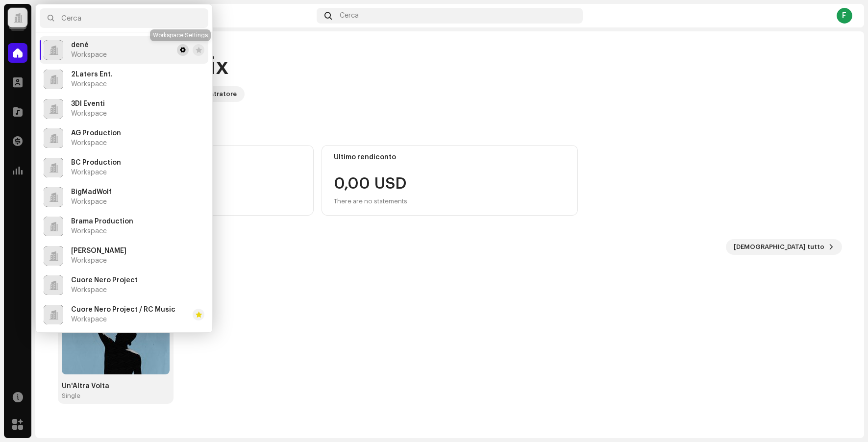  Describe the element at coordinates (91, 192) in the screenshot. I see `span: BigMadWolf` at that location.